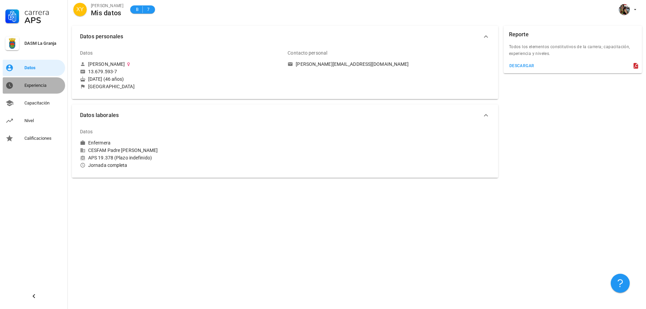  I want to click on div: APS 19.378 (Plazo indefinido), so click(181, 158).